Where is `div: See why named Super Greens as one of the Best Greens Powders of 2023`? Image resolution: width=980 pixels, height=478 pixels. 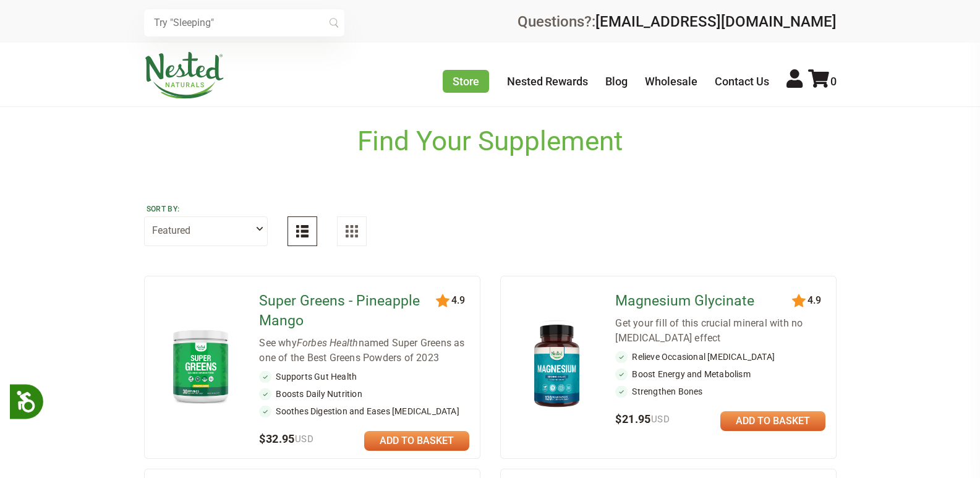
div: See why named Super Greens as one of the Best Greens Powders of 2023 is located at coordinates (364, 351).